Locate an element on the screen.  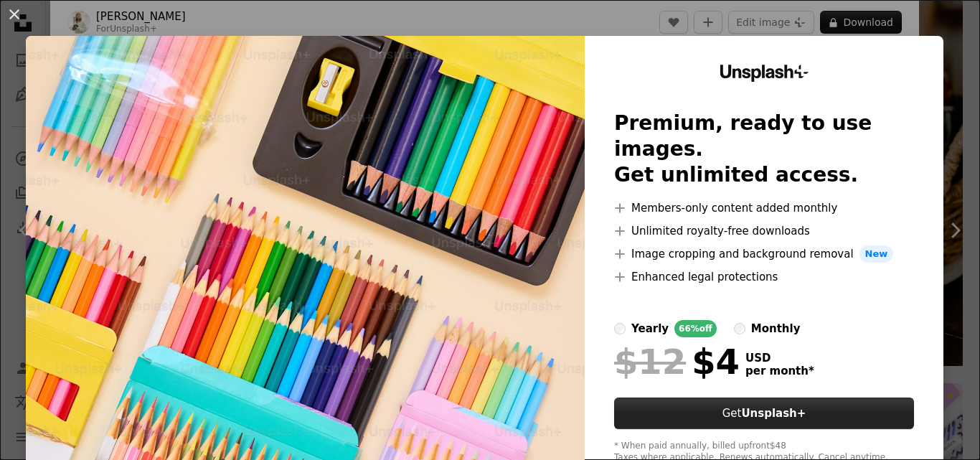
button: GetUnsplash+ is located at coordinates (764, 414).